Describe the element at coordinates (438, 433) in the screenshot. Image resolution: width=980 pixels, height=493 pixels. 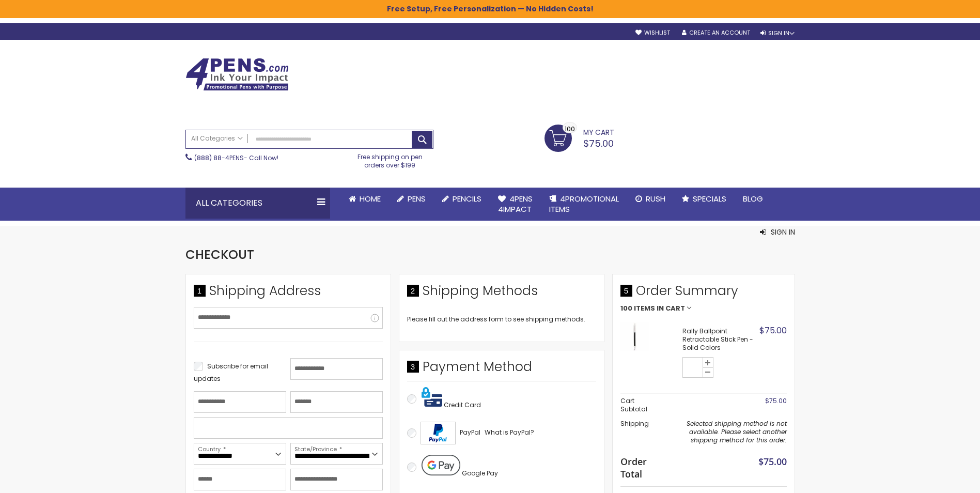
I see `img: Acceptance Mark` at that location.